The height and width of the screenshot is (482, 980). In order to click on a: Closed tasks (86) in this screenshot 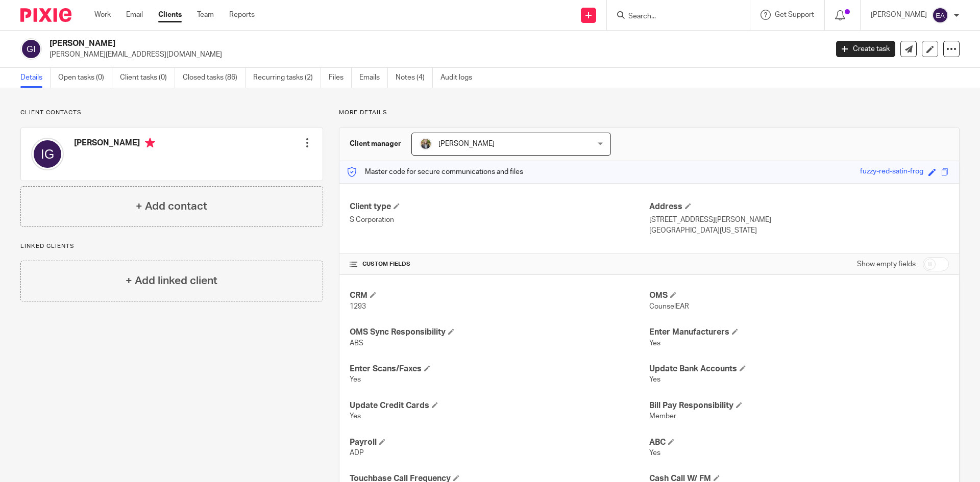, I will do `click(214, 77)`.